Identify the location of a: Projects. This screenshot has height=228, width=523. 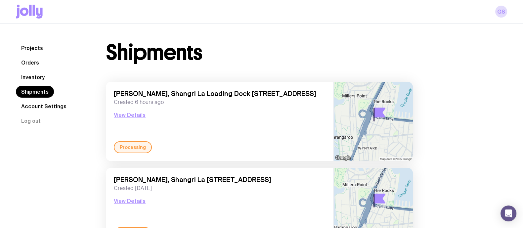
(32, 48).